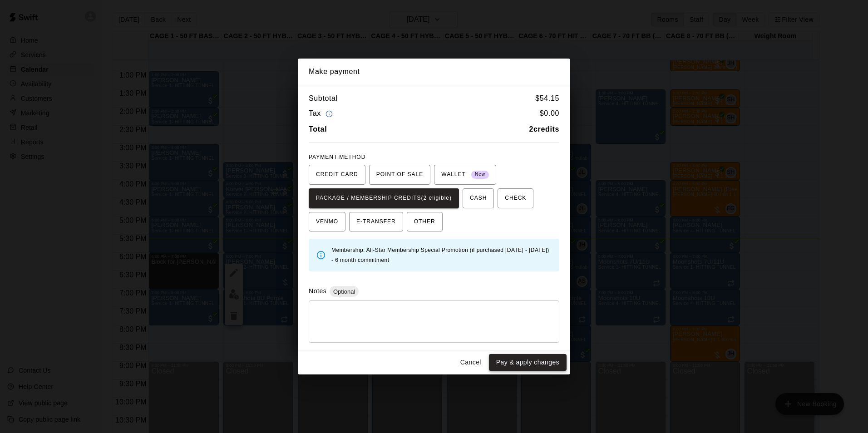  Describe the element at coordinates (544, 129) in the screenshot. I see `b: 2 credits` at that location.